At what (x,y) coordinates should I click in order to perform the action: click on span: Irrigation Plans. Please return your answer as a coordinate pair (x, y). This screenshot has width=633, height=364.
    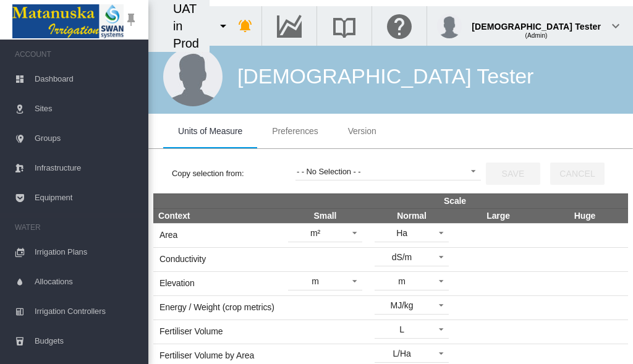
    Looking at the image, I should click on (86, 252).